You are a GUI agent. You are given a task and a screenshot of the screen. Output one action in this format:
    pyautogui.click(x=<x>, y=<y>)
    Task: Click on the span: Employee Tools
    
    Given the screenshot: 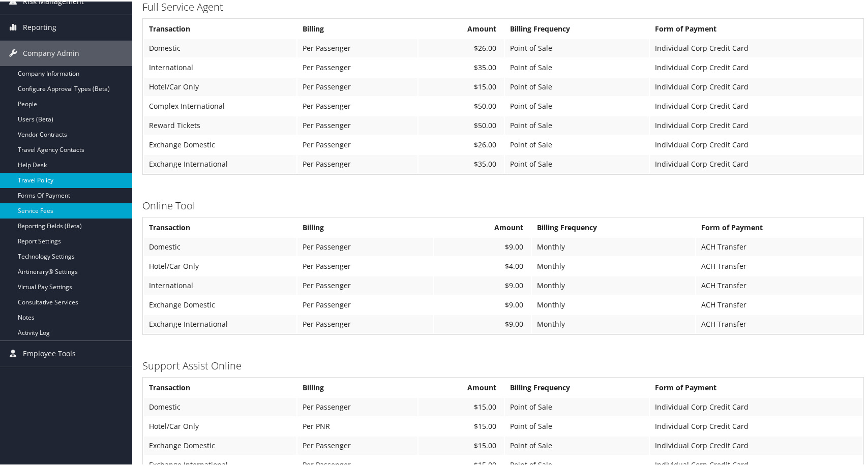 What is the action you would take?
    pyautogui.click(x=50, y=352)
    